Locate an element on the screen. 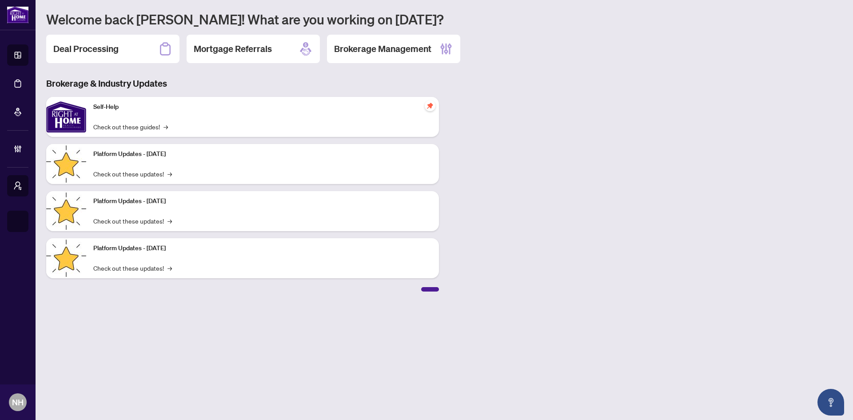 Image resolution: width=853 pixels, height=420 pixels. h2: Mortgage Referrals is located at coordinates (233, 49).